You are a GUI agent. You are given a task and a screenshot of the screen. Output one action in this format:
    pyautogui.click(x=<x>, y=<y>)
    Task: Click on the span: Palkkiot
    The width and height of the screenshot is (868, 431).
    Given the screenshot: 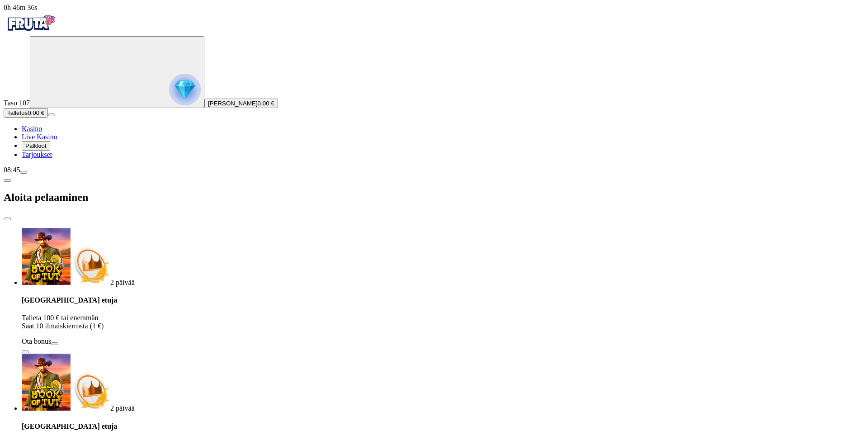 What is the action you would take?
    pyautogui.click(x=36, y=146)
    